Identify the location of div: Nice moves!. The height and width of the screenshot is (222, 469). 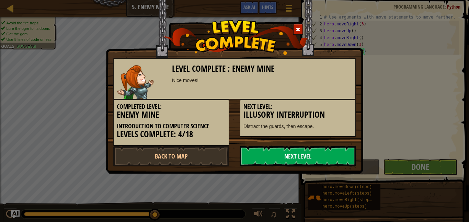
(262, 80).